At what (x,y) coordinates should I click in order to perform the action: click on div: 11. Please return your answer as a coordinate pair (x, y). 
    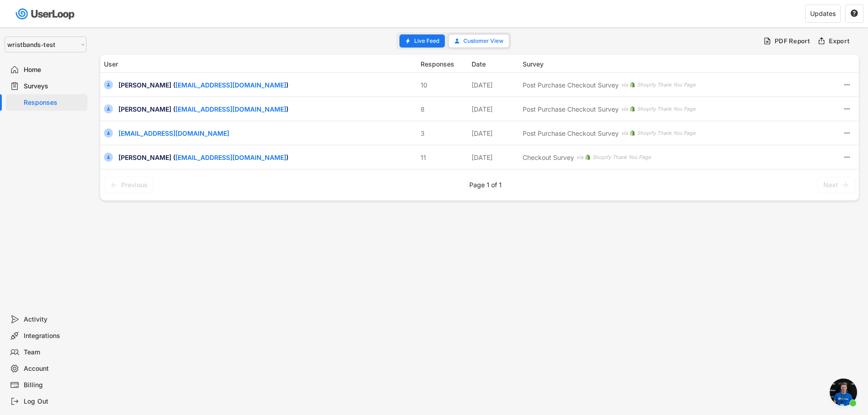
    Looking at the image, I should click on (444, 157).